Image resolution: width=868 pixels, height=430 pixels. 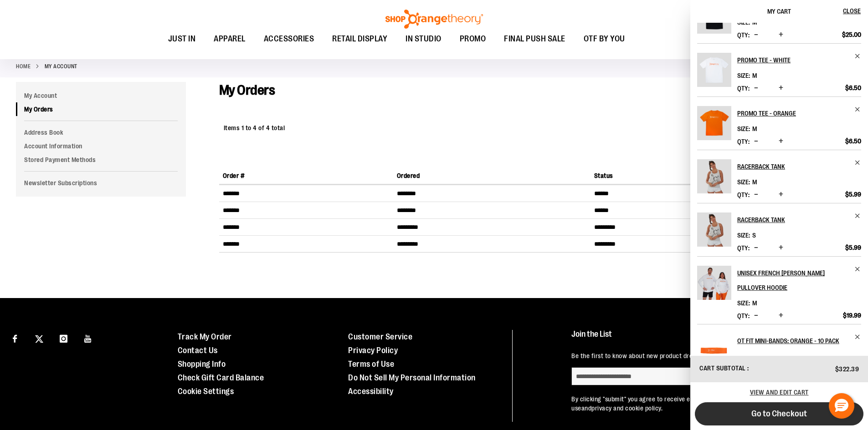 I want to click on th: Ordered, so click(x=491, y=176).